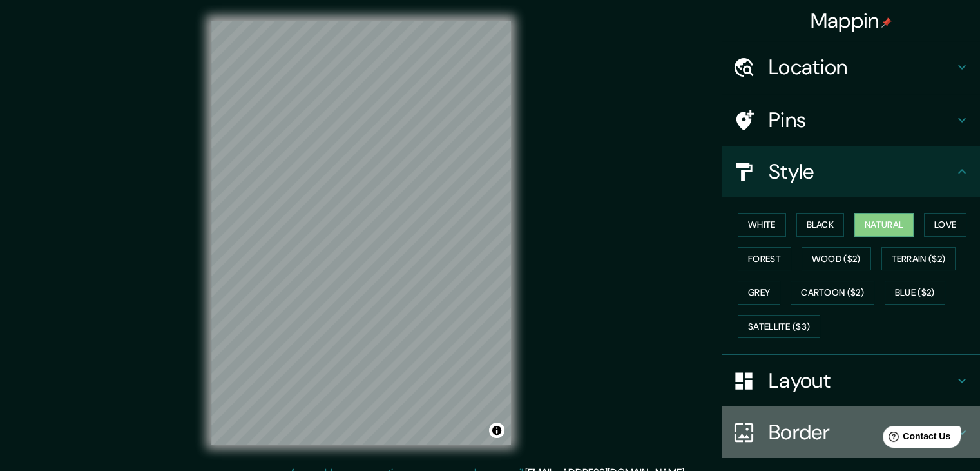 This screenshot has height=471, width=980. What do you see at coordinates (851, 120) in the screenshot?
I see `div: Pins` at bounding box center [851, 120].